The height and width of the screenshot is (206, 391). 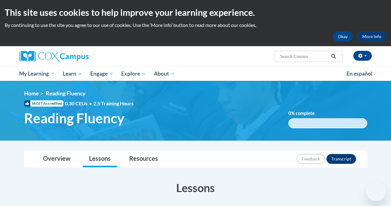 What do you see at coordinates (360, 74) in the screenshot?
I see `a: En español` at bounding box center [360, 74].